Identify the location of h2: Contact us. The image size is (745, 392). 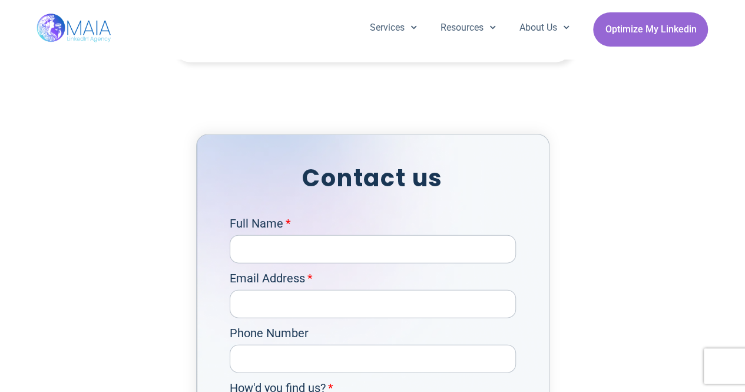
(373, 178).